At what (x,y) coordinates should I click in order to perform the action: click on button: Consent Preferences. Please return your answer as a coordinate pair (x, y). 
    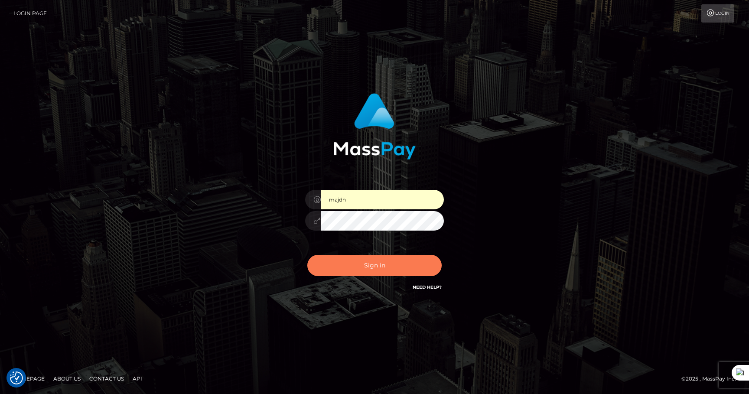
    Looking at the image, I should click on (16, 378).